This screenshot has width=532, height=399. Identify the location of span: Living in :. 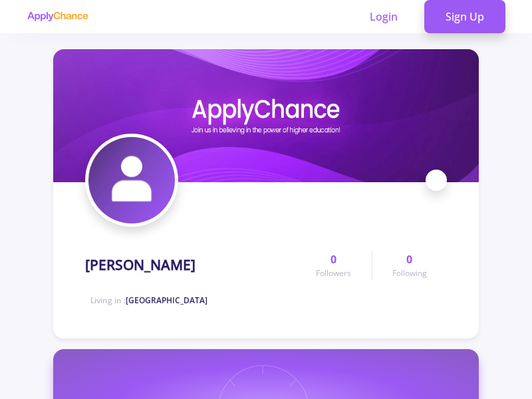
(149, 300).